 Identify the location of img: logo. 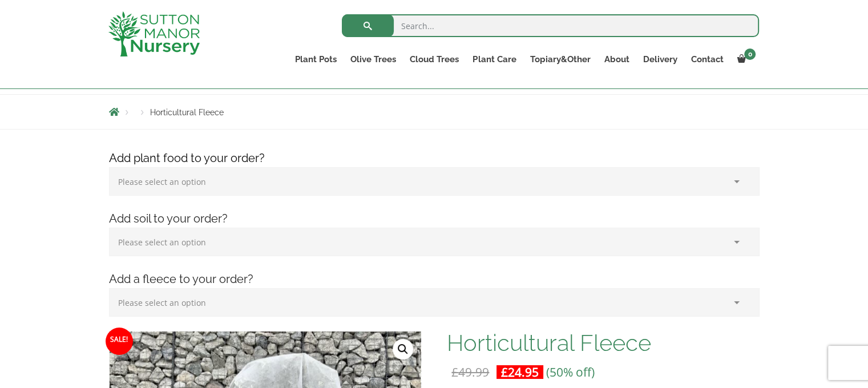
(154, 34).